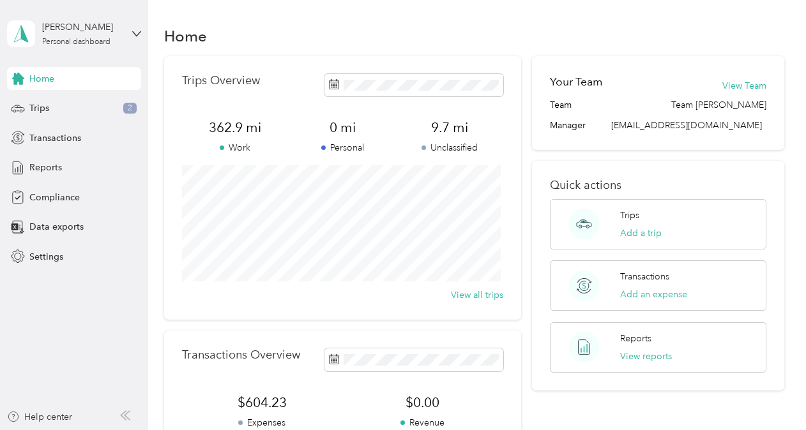 Image resolution: width=806 pixels, height=430 pixels. What do you see at coordinates (76, 42) in the screenshot?
I see `div: Personal dashboard` at bounding box center [76, 42].